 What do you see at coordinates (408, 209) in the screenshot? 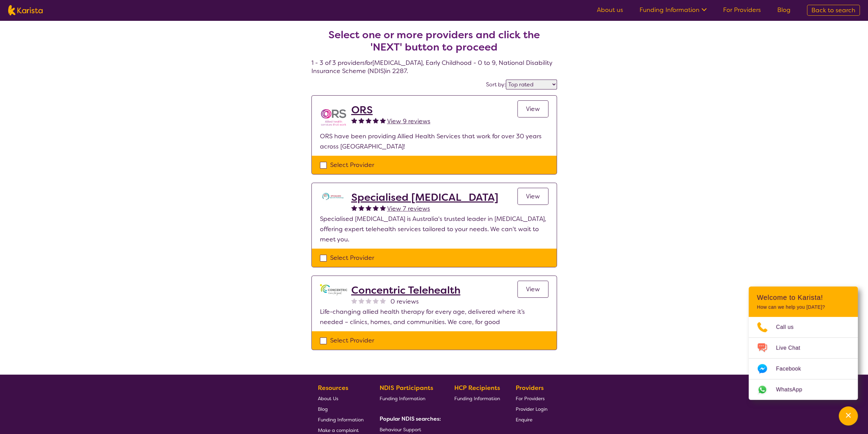
I see `span: View 7 reviews` at bounding box center [408, 209].